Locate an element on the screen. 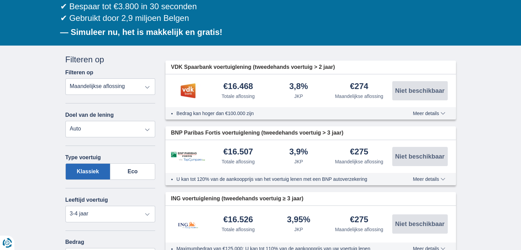  label: Filteren op is located at coordinates (79, 73).